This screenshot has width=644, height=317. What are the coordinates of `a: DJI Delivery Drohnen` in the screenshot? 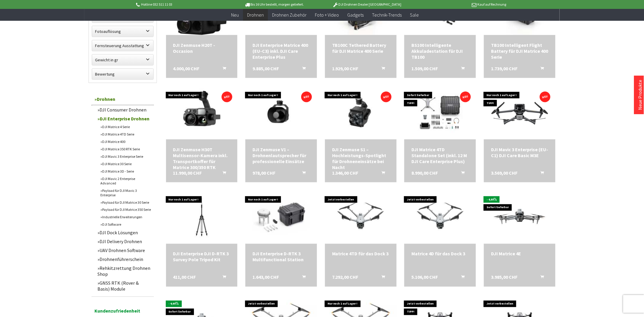 It's located at (124, 242).